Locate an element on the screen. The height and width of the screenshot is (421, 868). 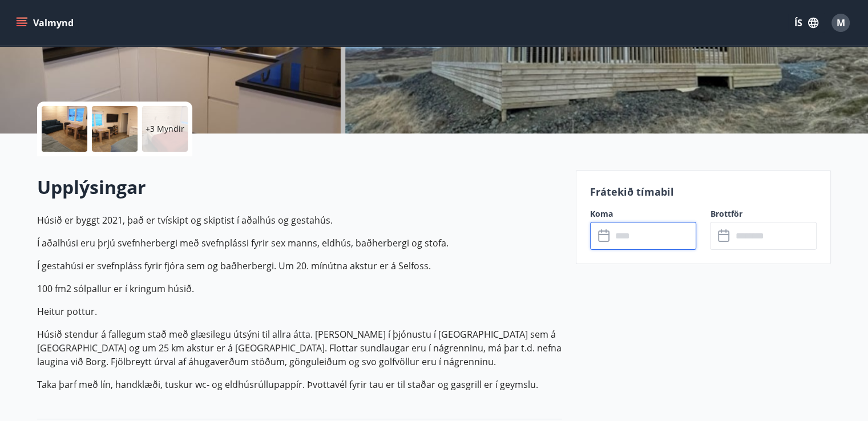
p: Í gestahúsi er svefnpláss fyrir fjóra sem og baðherbergi. Um 20. mínútna akstur er á Selfoss. is located at coordinates (300, 265).